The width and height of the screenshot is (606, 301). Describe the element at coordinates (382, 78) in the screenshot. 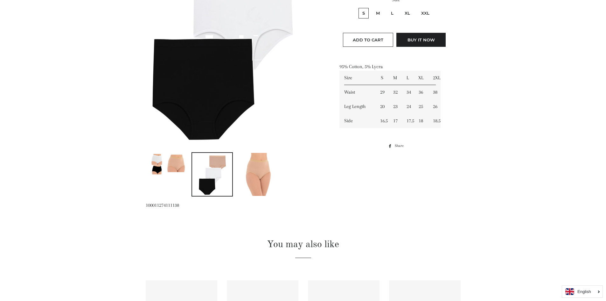

I see `td: S` at that location.